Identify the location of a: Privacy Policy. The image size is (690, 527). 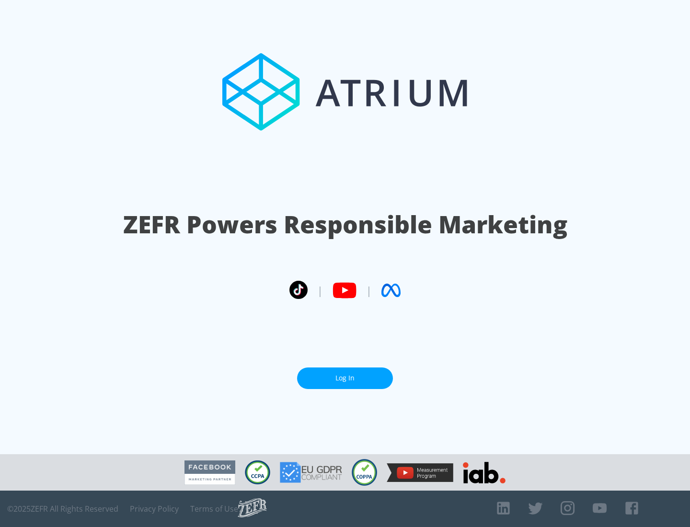
(154, 509).